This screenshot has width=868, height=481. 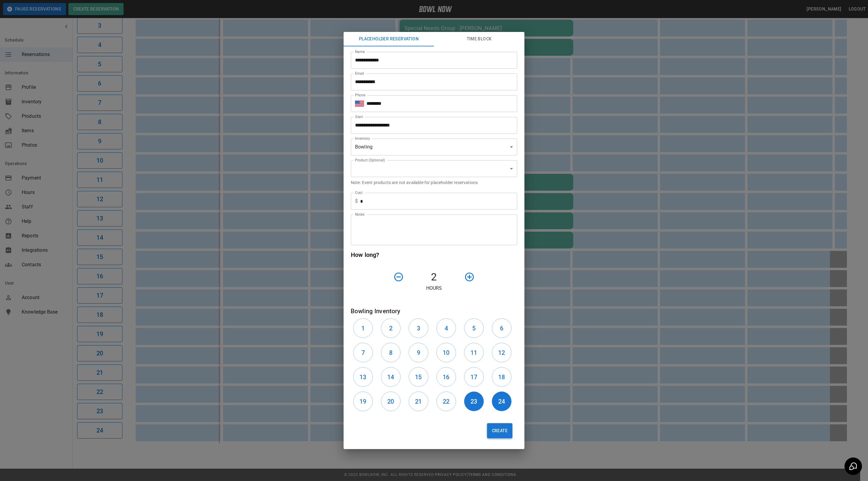 What do you see at coordinates (390, 328) in the screenshot?
I see `h6: 2` at bounding box center [390, 328].